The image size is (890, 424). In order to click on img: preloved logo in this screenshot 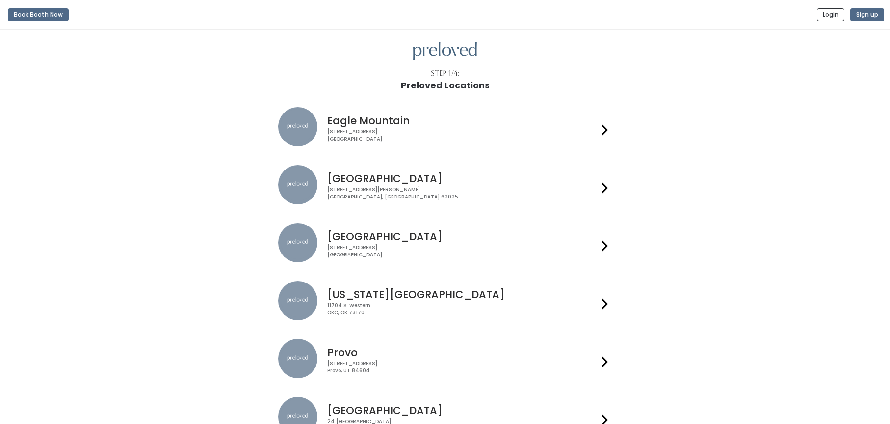, I will do `click(445, 51)`.